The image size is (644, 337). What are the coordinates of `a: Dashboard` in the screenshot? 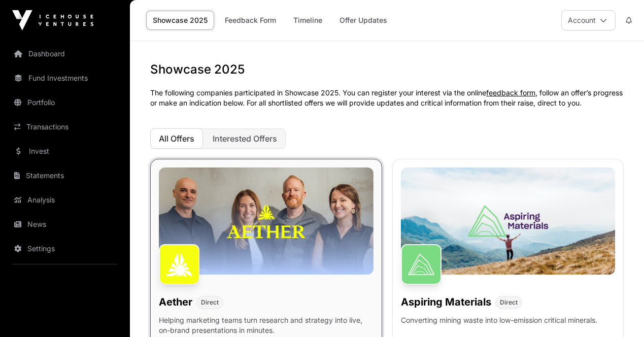 It's located at (65, 54).